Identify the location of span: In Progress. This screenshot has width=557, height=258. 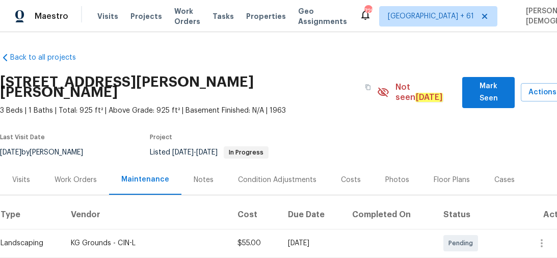
(246, 152).